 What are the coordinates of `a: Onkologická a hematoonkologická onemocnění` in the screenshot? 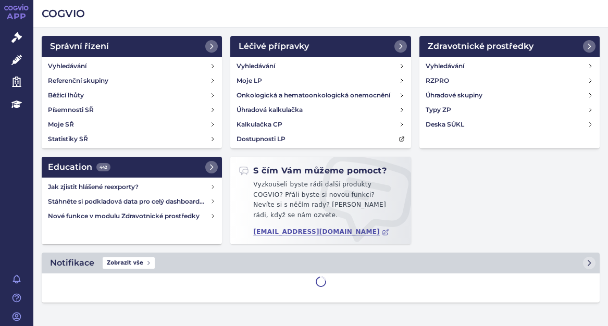 It's located at (320, 95).